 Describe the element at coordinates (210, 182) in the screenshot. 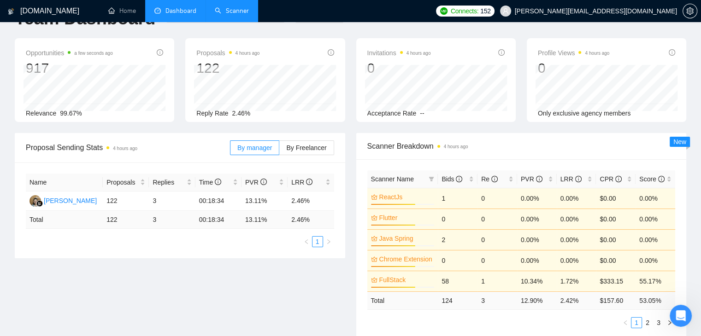

I see `span: Time` at that location.